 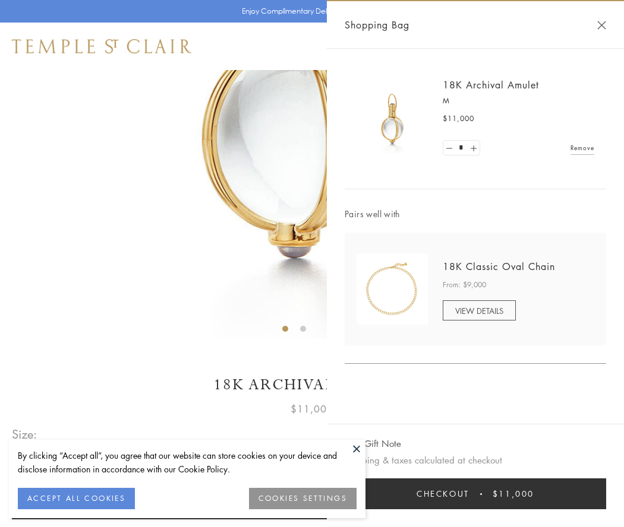 I want to click on button: Add Gift Note, so click(x=372, y=444).